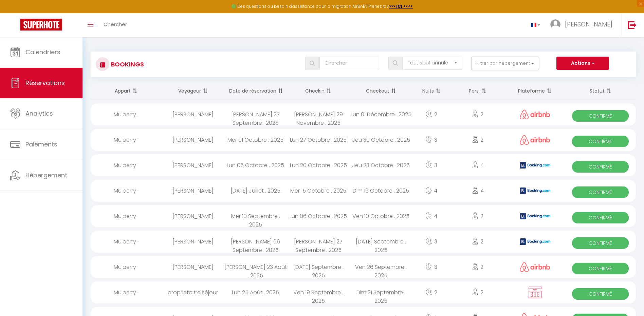  What do you see at coordinates (583, 63) in the screenshot?
I see `button: Actions` at bounding box center [583, 63].